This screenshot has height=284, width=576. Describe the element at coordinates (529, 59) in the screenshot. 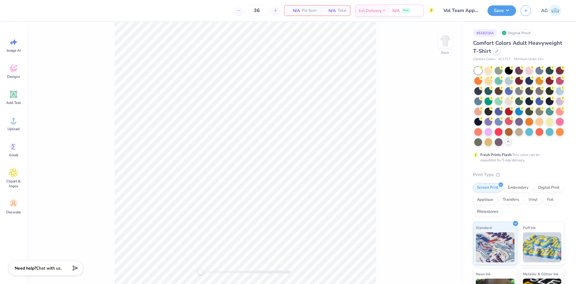

I see `span: Minimum Order: 24 +` at that location.